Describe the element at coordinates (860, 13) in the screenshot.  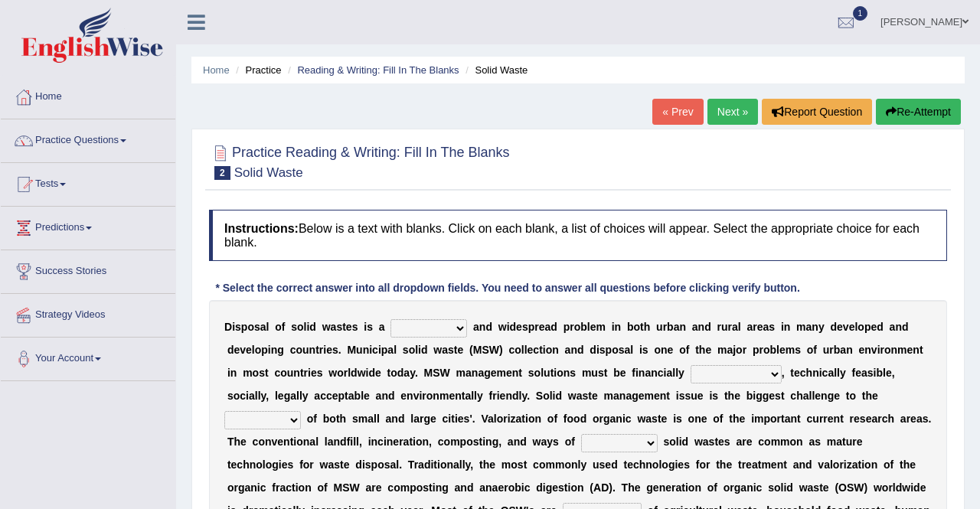
I see `span: 1` at that location.